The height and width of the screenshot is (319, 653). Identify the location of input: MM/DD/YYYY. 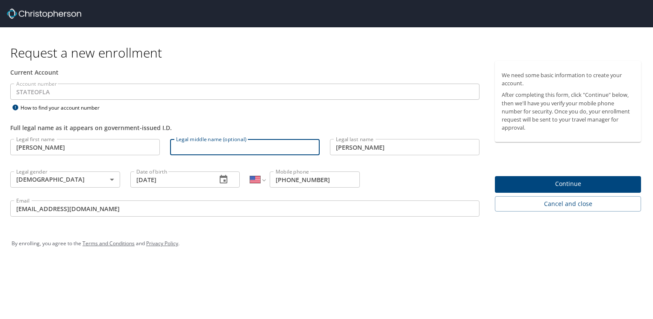
(170, 180).